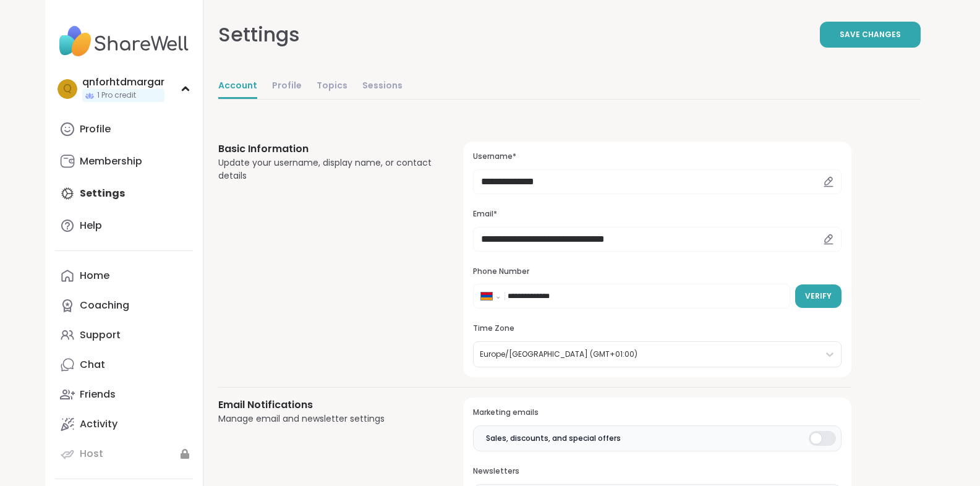 Image resolution: width=980 pixels, height=486 pixels. Describe the element at coordinates (657, 271) in the screenshot. I see `h3: Phone Number` at that location.